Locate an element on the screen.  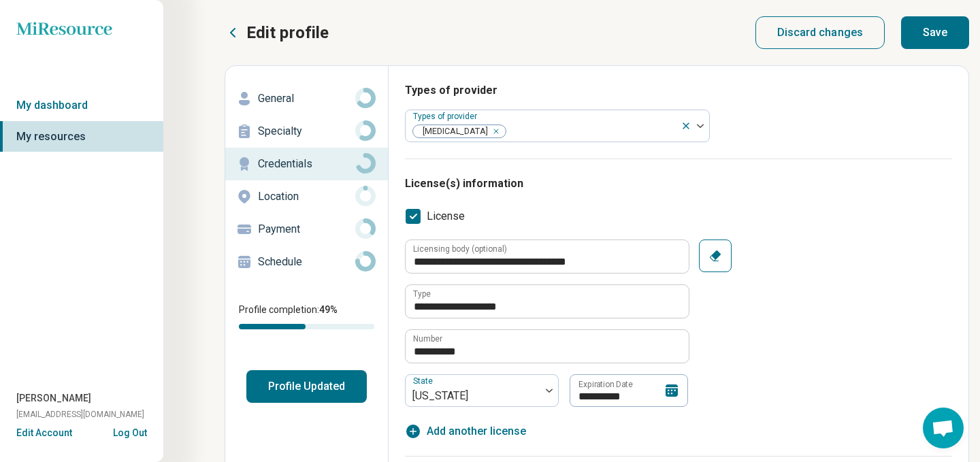
input: credential.licenses.0.name is located at coordinates (547, 301).